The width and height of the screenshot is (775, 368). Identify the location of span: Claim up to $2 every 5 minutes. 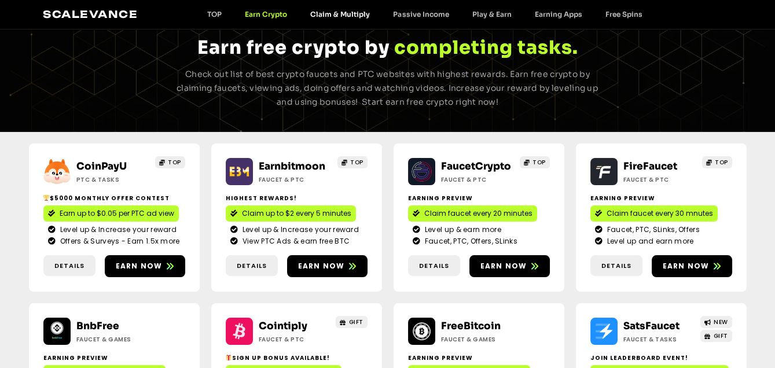
(296, 214).